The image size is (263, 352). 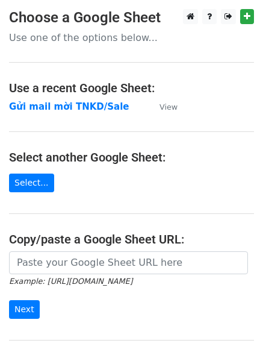 What do you see at coordinates (169, 107) in the screenshot?
I see `small: View` at bounding box center [169, 107].